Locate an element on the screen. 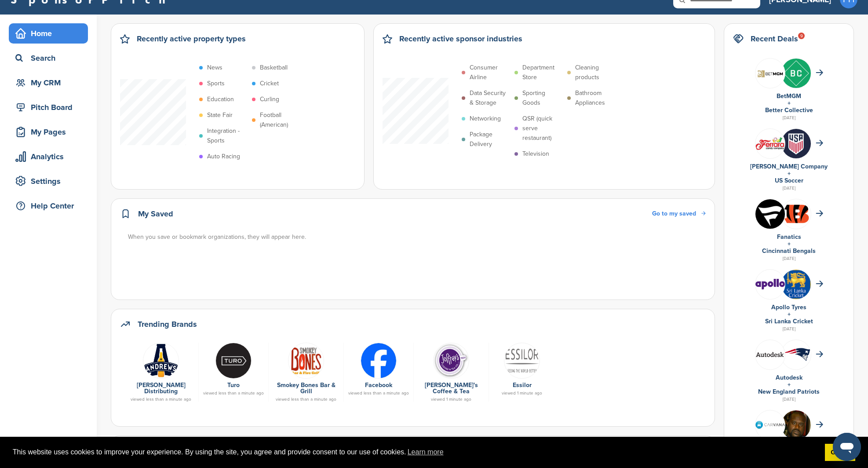 This screenshot has width=868, height=468. div: My Pages is located at coordinates (50, 132).